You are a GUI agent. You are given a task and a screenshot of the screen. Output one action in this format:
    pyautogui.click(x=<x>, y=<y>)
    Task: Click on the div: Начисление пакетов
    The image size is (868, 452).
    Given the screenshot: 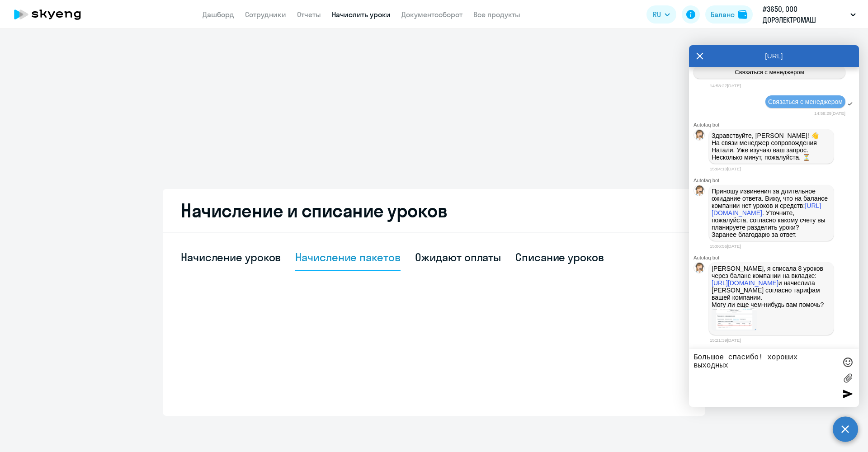 What is the action you would take?
    pyautogui.click(x=348, y=257)
    